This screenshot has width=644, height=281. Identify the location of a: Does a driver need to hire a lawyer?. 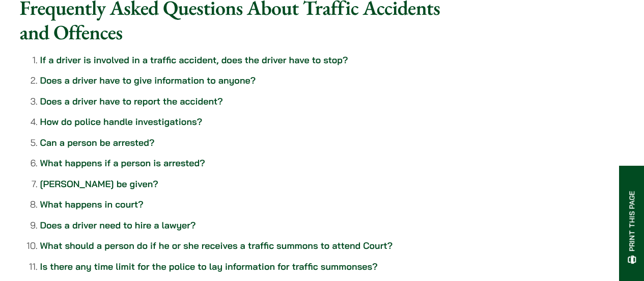
(118, 224).